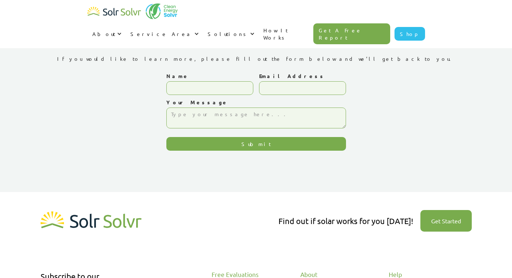 The width and height of the screenshot is (512, 278). What do you see at coordinates (256, 144) in the screenshot?
I see `input: Submit` at bounding box center [256, 144].